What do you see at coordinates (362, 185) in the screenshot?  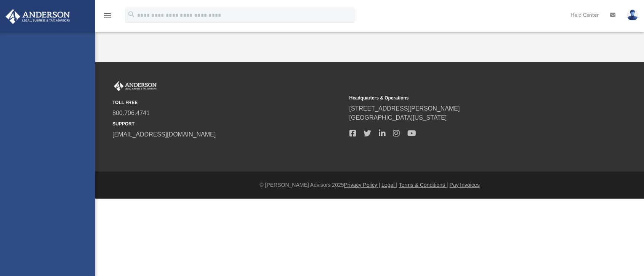 I see `a: Privacy Policy |` at bounding box center [362, 185].